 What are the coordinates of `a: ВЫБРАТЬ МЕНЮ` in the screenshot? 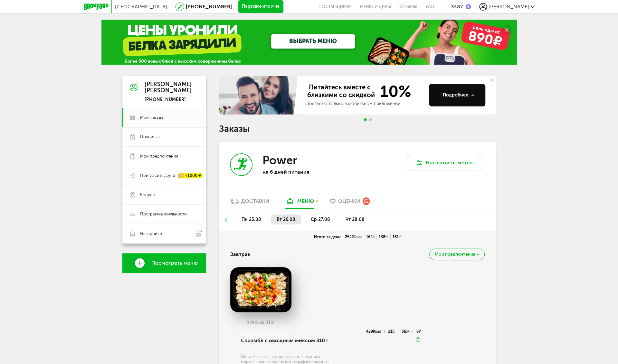 It's located at (313, 41).